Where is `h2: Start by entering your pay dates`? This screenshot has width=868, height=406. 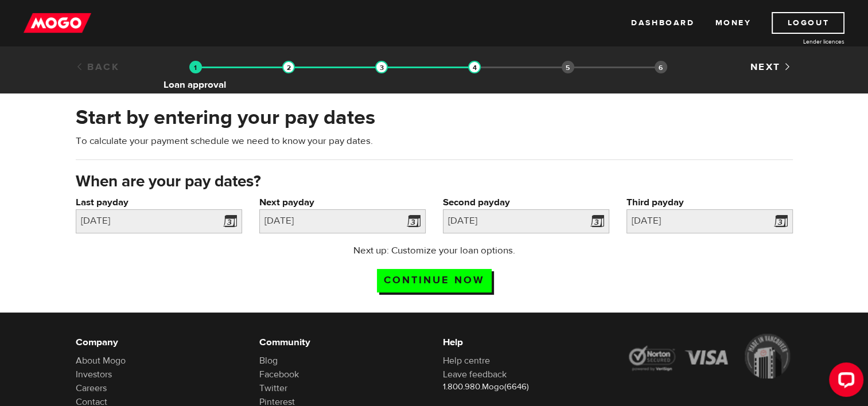 h2: Start by entering your pay dates is located at coordinates (434, 118).